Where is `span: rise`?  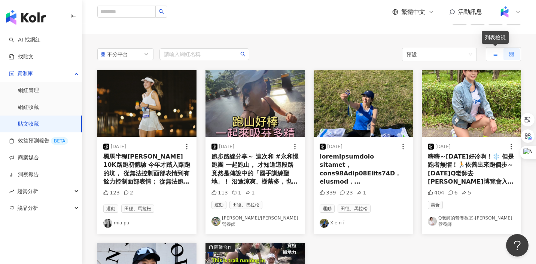
span: rise is located at coordinates (12, 192).